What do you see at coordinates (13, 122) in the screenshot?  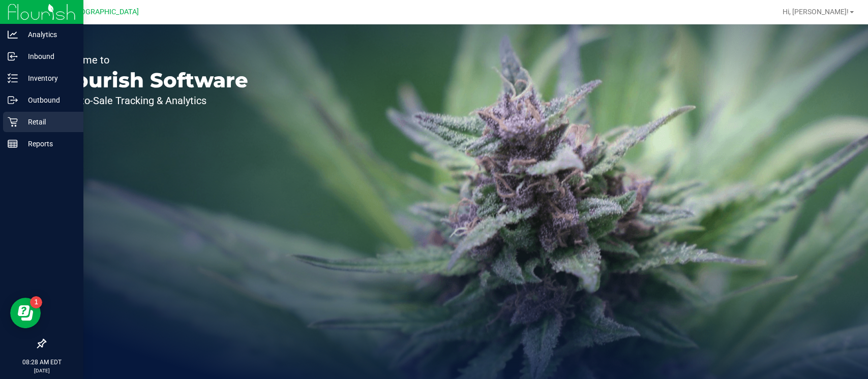 I see `inline-svg: Retail` at bounding box center [13, 122].